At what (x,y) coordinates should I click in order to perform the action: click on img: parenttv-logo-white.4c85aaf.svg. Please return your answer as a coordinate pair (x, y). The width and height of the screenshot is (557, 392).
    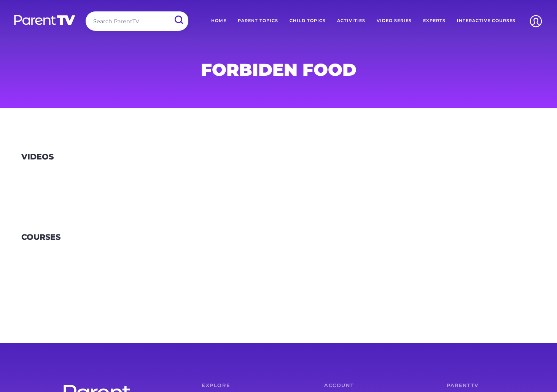
    Looking at the image, I should click on (45, 20).